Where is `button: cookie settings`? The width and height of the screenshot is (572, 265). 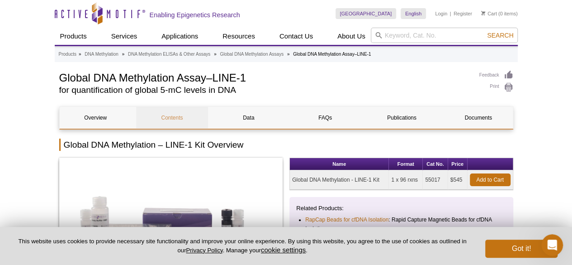 button: cookie settings is located at coordinates (283, 249).